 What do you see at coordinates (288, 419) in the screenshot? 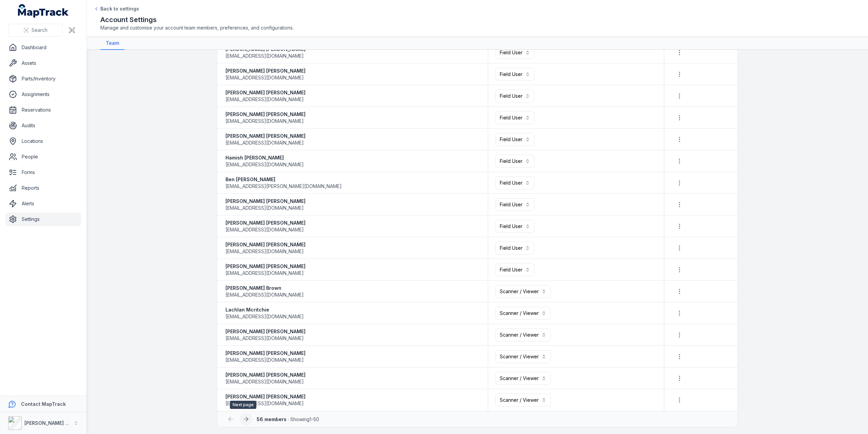
I see `span: · Showing 1 - 50` at bounding box center [288, 419].